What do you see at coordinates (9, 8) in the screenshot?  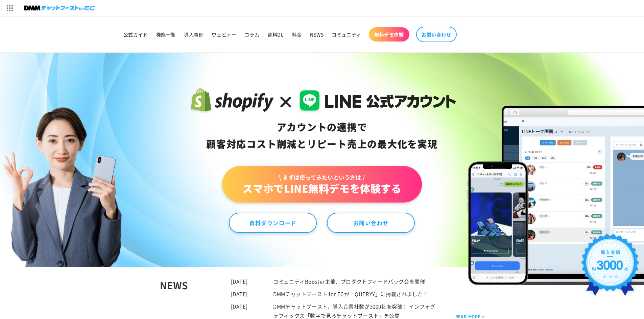 I see `img: サービス` at bounding box center [9, 8].